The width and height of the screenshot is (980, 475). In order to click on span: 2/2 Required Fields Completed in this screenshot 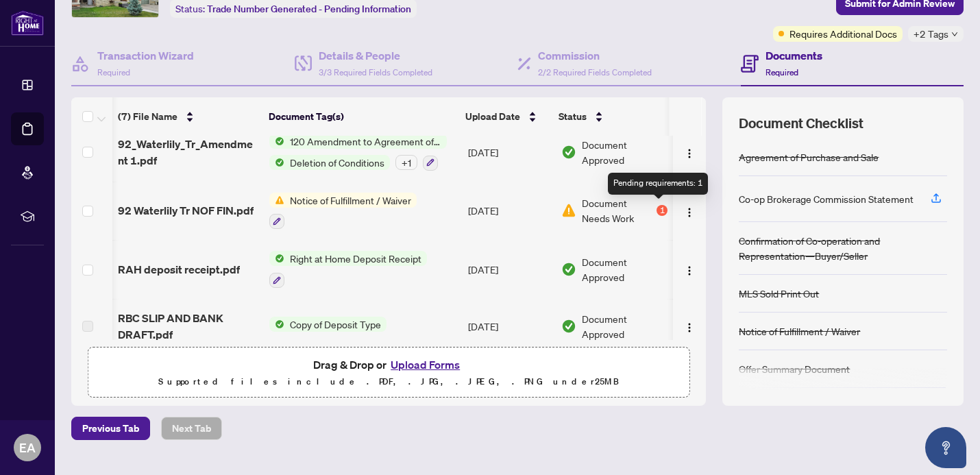, I will do `click(595, 72)`.